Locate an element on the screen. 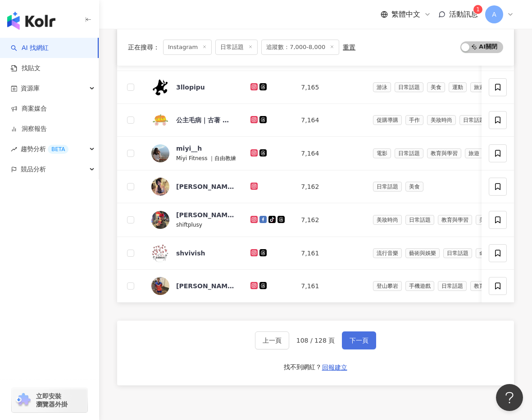  span: 回報建立 is located at coordinates (335, 368).